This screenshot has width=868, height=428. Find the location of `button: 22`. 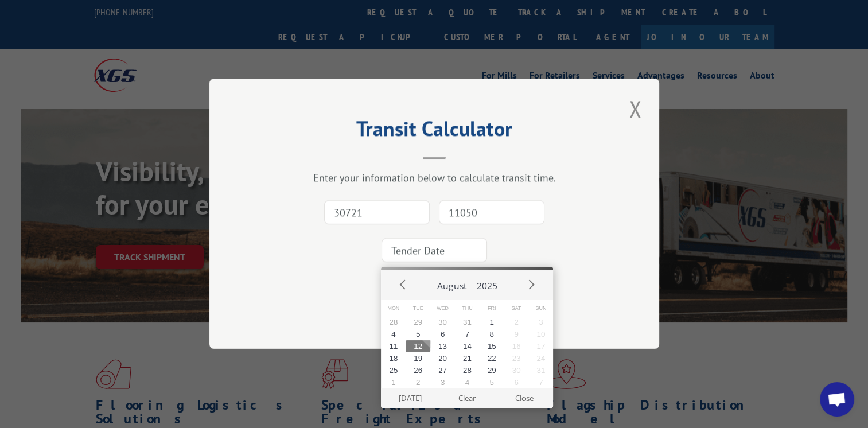

button: 22 is located at coordinates (492, 358).